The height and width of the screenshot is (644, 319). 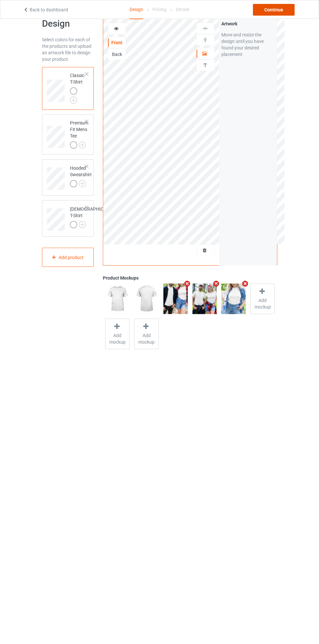 What do you see at coordinates (159, 9) in the screenshot?
I see `div: Pricing` at bounding box center [159, 9].